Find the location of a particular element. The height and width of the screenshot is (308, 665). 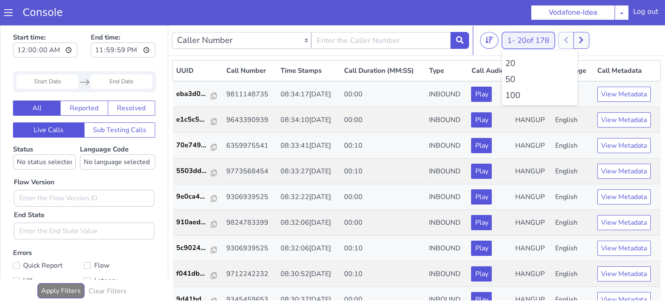

th: Type is located at coordinates (446, 46).